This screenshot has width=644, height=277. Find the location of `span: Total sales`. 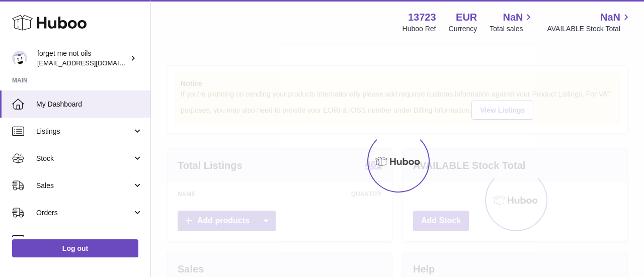

span: Total sales is located at coordinates (512, 28).